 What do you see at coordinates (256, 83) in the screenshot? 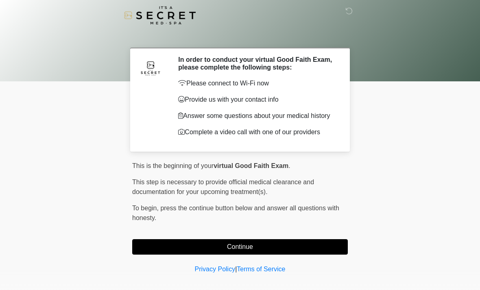
I see `p: Please connect to Wi-Fi now` at bounding box center [256, 83].